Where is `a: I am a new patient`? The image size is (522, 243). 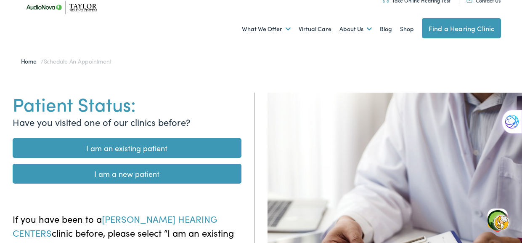
a: I am a new patient is located at coordinates (127, 173).